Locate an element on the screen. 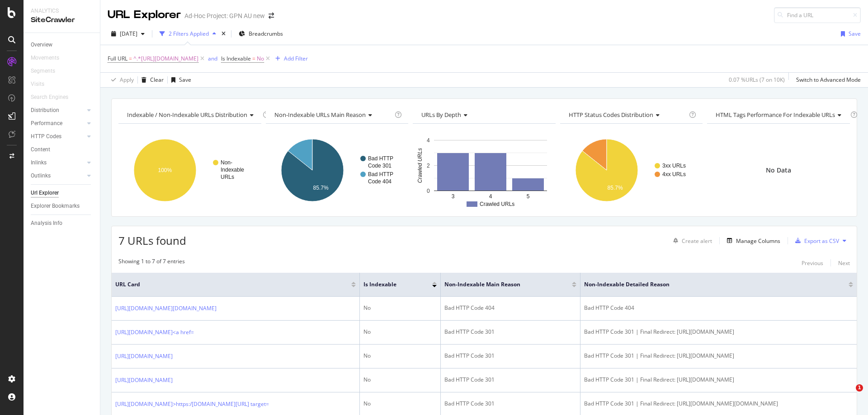  text: 100% is located at coordinates (165, 170).